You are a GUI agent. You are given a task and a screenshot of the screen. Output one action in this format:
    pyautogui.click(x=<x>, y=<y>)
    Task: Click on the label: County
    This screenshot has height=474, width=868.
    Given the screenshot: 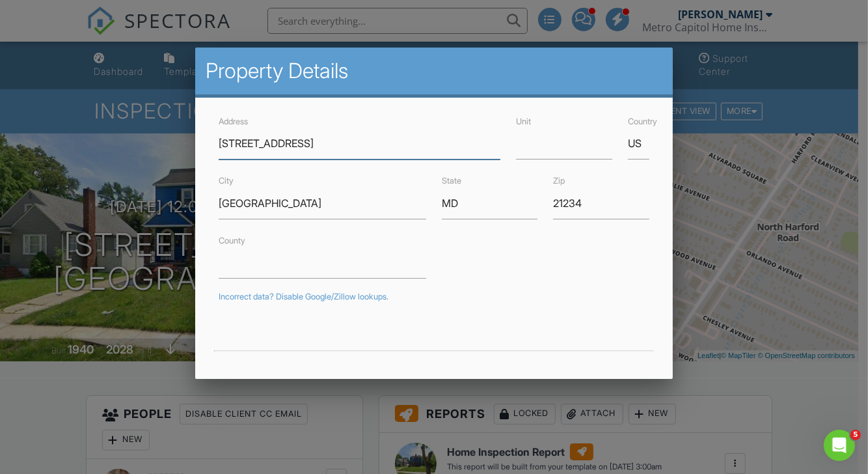 What is the action you would take?
    pyautogui.click(x=232, y=240)
    